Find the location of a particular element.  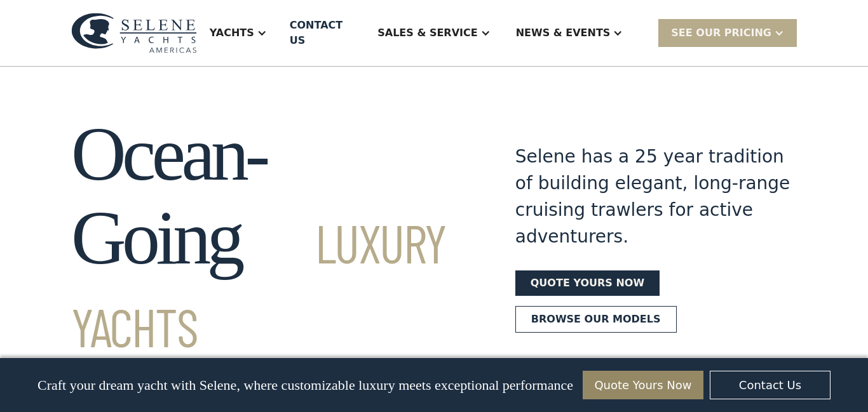

div: Contact US is located at coordinates (322, 33).